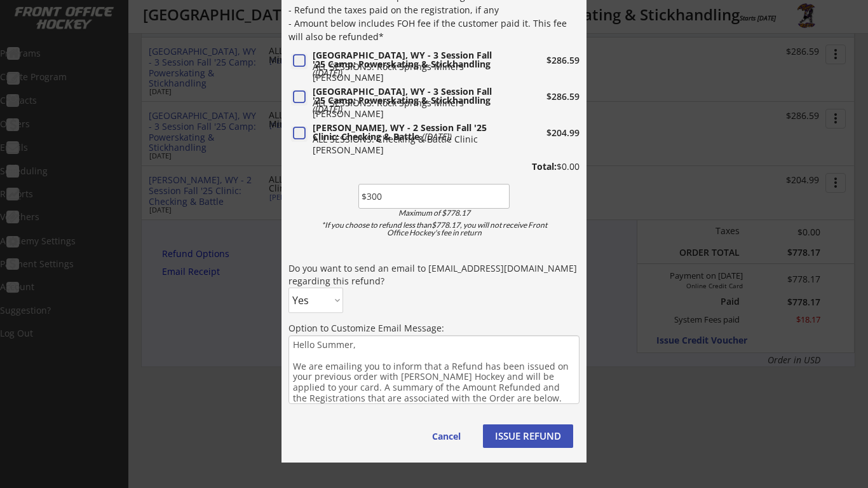  I want to click on button: ISSUE REFUND, so click(528, 435).